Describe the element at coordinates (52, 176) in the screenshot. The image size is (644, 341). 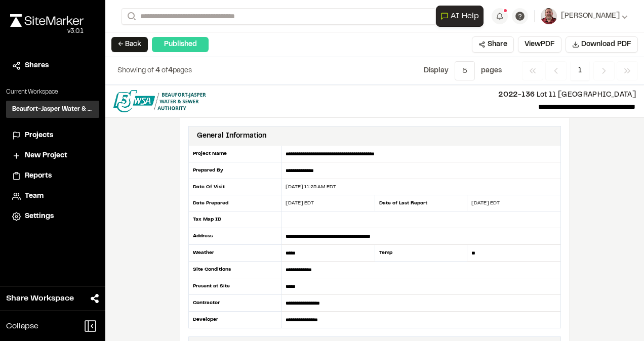
I see `a: Reports` at that location.